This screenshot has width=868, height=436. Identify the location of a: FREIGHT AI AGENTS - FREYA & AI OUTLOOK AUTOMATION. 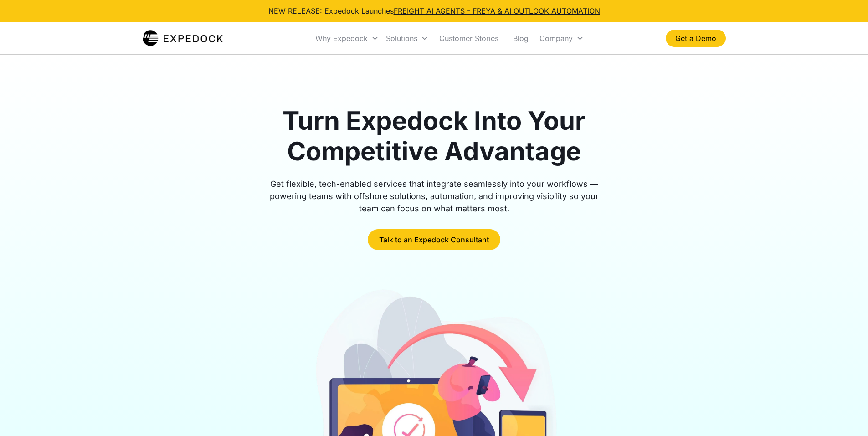
(497, 11).